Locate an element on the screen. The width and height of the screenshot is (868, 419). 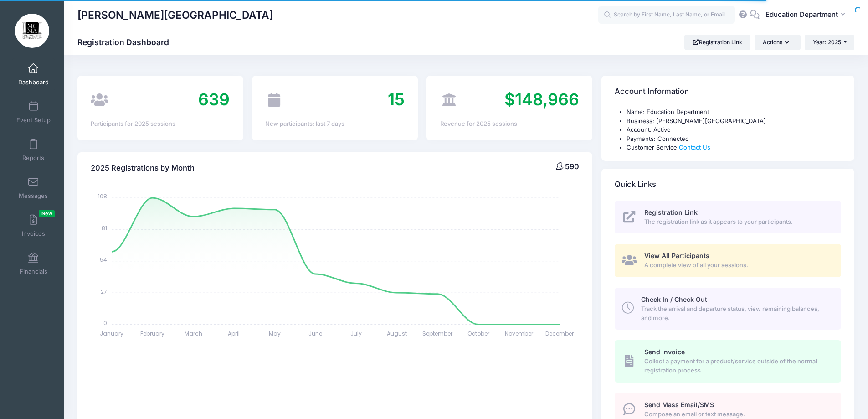
span: Track the arrival and departure status, view remaining balances, and more. is located at coordinates (736, 313).